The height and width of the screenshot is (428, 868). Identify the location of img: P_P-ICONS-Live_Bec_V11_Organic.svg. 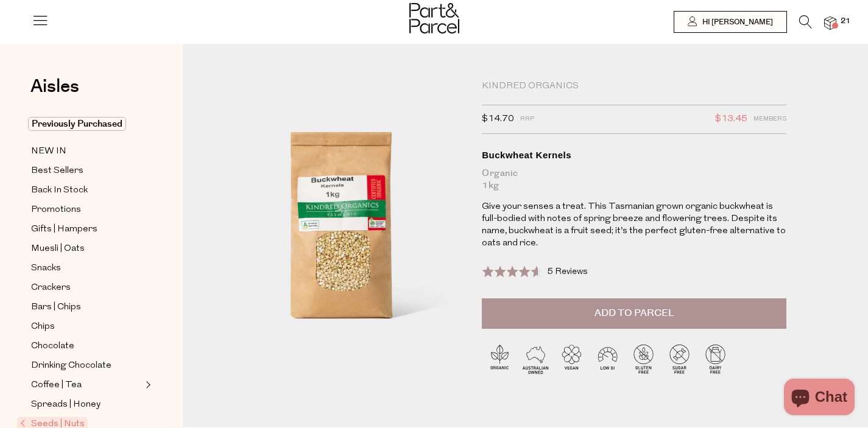
(500, 358).